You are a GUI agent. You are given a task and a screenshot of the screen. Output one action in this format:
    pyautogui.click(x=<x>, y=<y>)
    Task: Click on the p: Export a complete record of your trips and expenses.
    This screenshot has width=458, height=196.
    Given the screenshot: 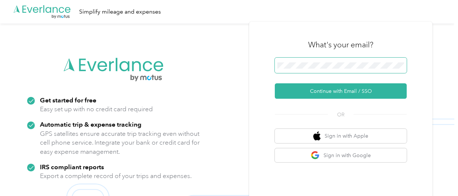 What is the action you would take?
    pyautogui.click(x=116, y=175)
    